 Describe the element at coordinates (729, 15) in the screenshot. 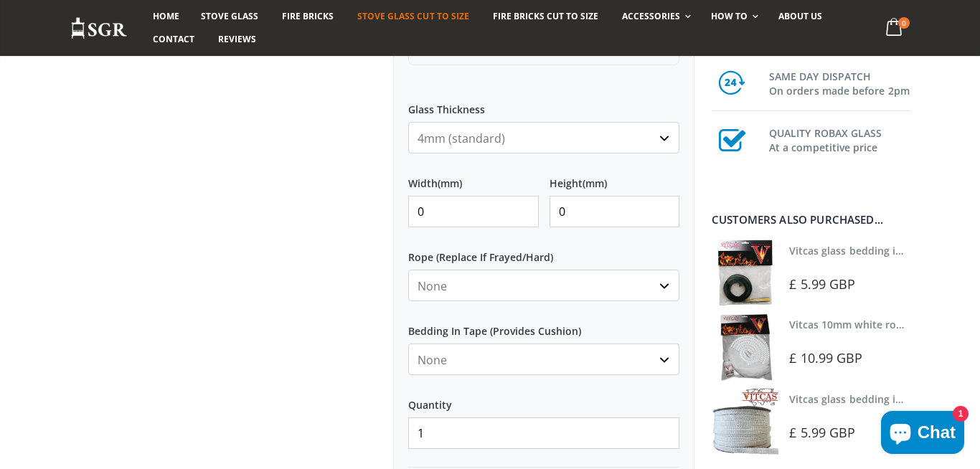

I see `span: How To` at that location.